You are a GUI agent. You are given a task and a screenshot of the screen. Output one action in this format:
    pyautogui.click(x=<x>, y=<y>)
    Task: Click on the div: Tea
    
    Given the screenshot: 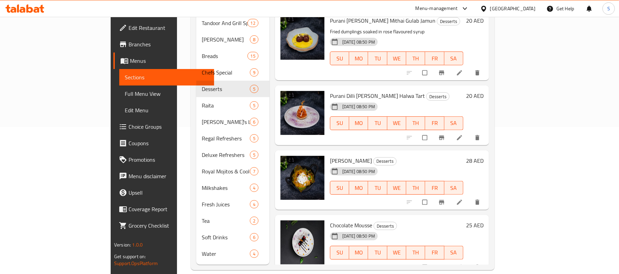 What is the action you would take?
    pyautogui.click(x=226, y=221)
    